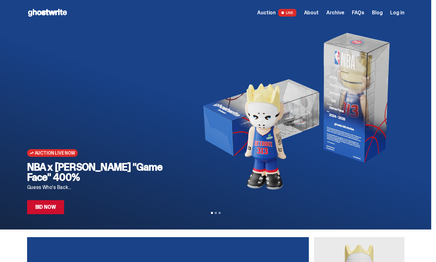  I want to click on a: Archive, so click(335, 13).